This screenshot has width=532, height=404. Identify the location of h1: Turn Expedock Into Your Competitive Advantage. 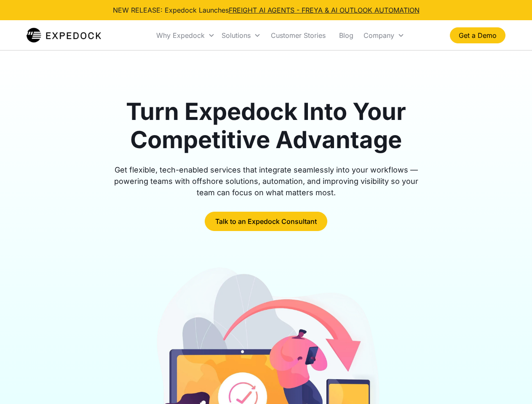
(266, 126).